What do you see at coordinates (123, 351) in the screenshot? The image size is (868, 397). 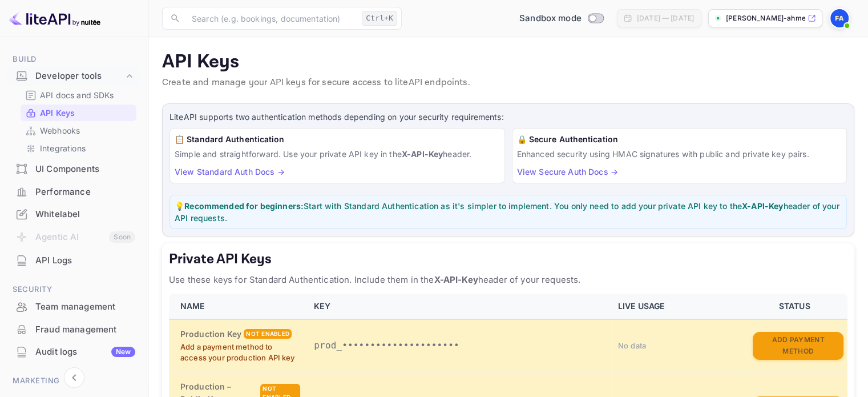 I see `div: New` at bounding box center [123, 351].